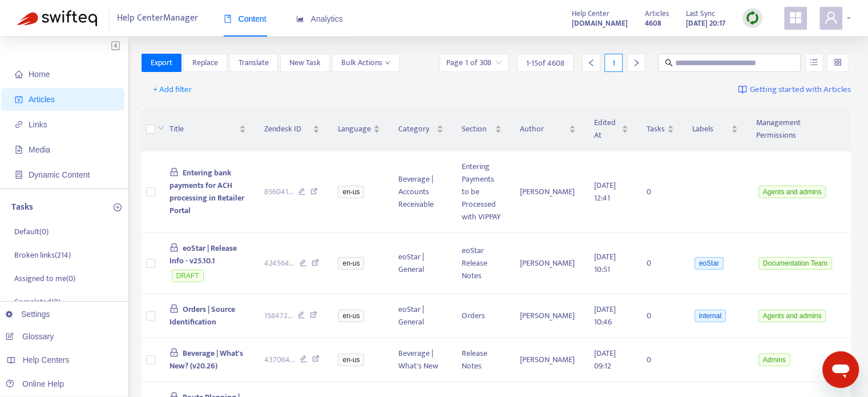 The height and width of the screenshot is (397, 868). Describe the element at coordinates (40, 149) in the screenshot. I see `span: Media` at that location.